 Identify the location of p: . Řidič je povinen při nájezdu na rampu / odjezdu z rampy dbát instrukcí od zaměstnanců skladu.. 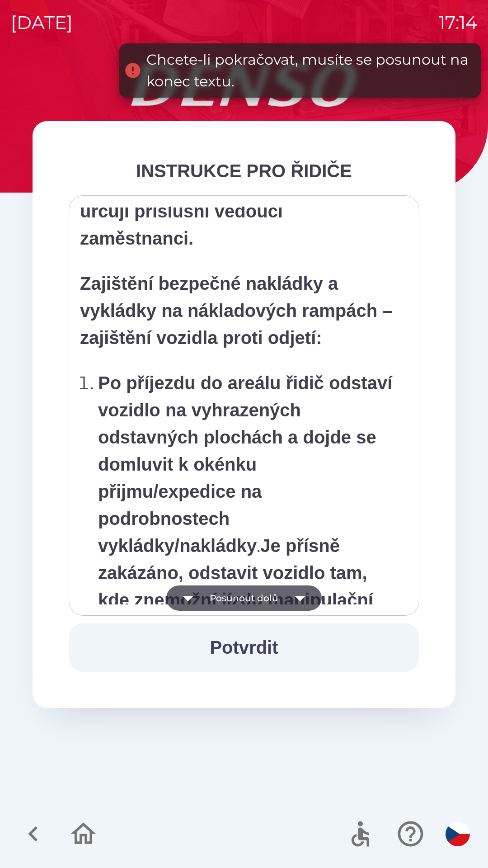
(247, 546).